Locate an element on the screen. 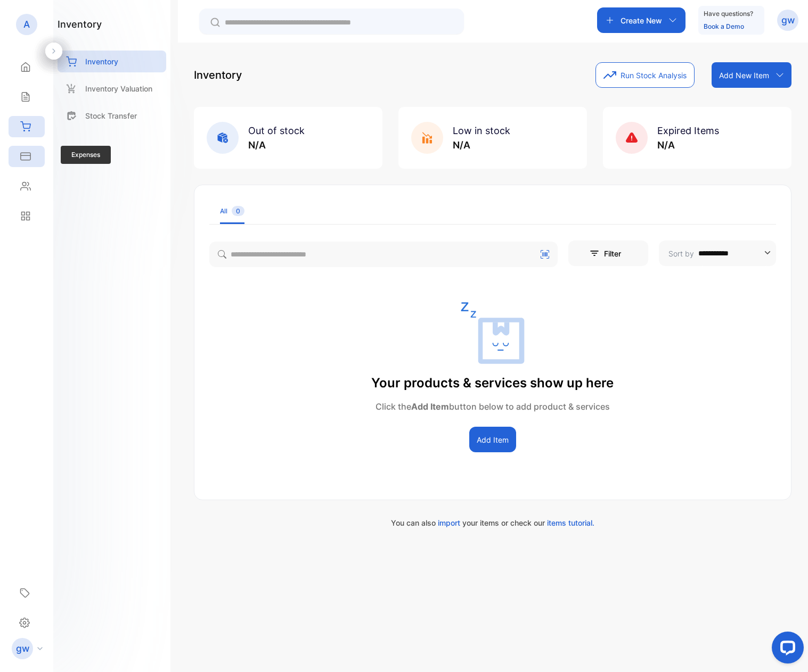 This screenshot has width=808, height=672. img: empty state is located at coordinates (493, 333).